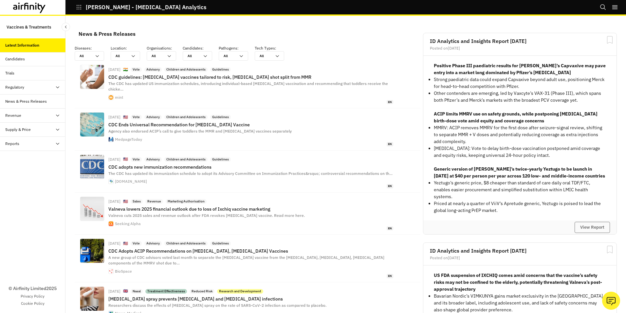 The width and height of the screenshot is (626, 313). Describe the element at coordinates (124, 271) in the screenshot. I see `div: BioSpace` at that location.